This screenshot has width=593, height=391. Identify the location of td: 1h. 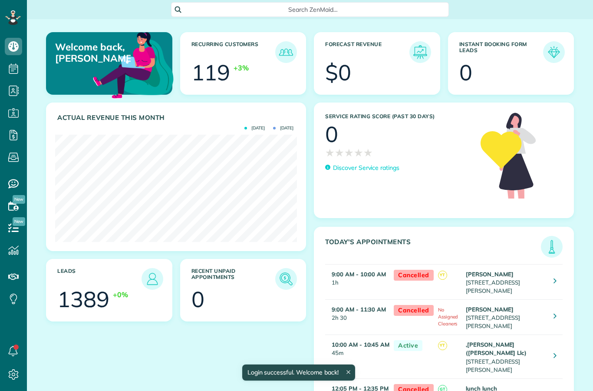
(357, 282).